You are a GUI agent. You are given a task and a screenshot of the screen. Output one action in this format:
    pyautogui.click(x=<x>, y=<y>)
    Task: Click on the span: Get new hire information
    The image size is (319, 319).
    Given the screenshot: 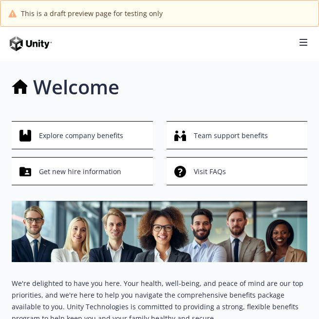 What is the action you would take?
    pyautogui.click(x=80, y=172)
    